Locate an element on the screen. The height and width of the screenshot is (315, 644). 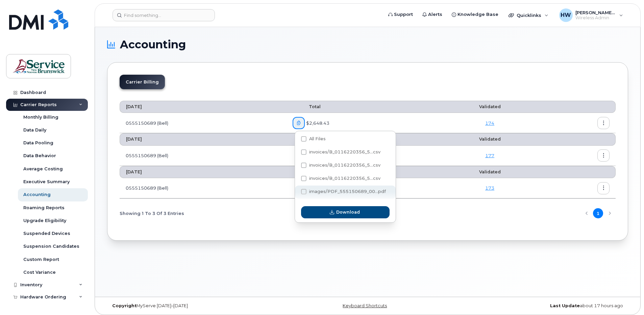
span: All Files is located at coordinates (317, 138).